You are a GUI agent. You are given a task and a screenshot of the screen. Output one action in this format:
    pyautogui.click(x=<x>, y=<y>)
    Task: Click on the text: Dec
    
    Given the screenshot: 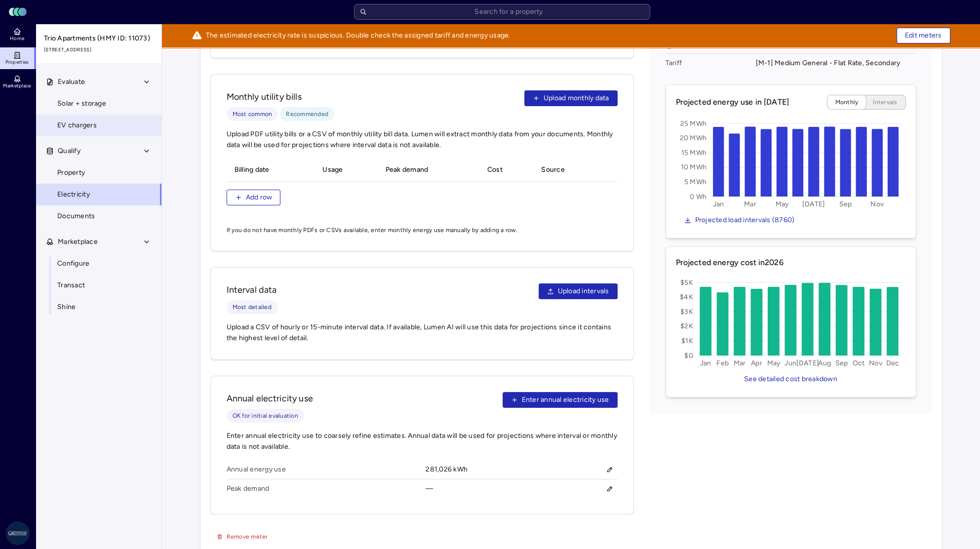 What is the action you would take?
    pyautogui.click(x=892, y=363)
    